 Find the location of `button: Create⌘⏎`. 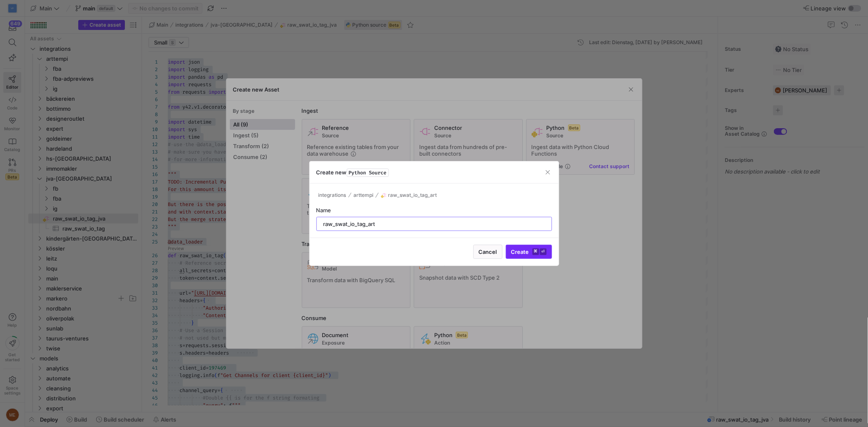

button: Create⌘⏎ is located at coordinates (529, 251).